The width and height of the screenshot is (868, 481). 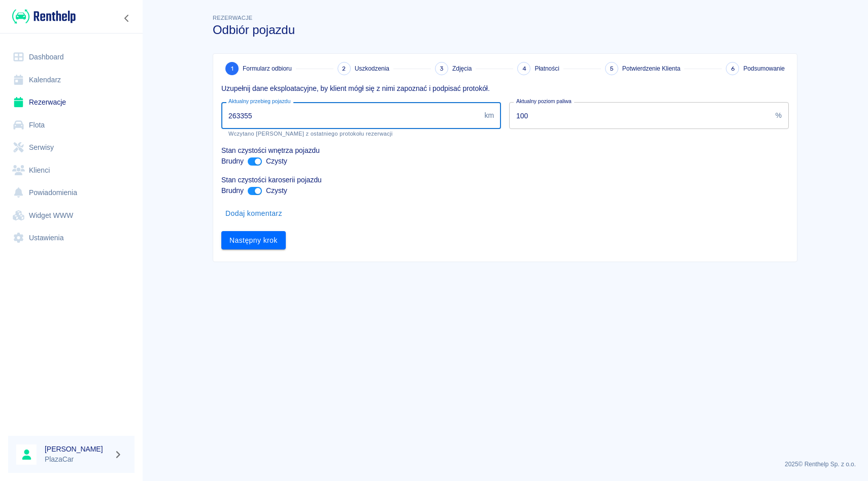 What do you see at coordinates (489, 115) in the screenshot?
I see `p: km` at bounding box center [489, 115].